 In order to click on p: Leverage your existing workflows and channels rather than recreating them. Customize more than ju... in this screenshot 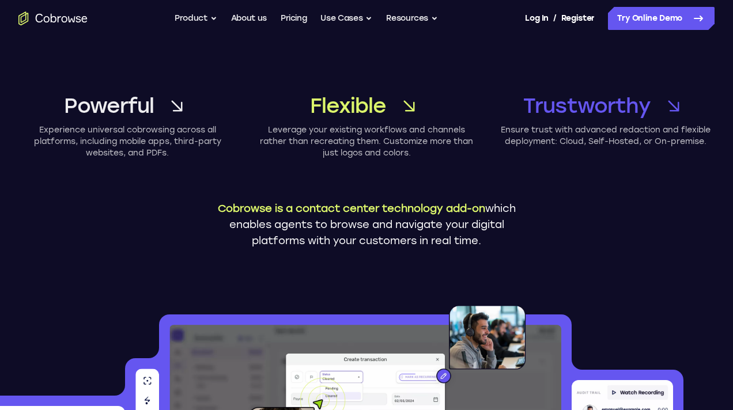, I will do `click(366, 142)`.